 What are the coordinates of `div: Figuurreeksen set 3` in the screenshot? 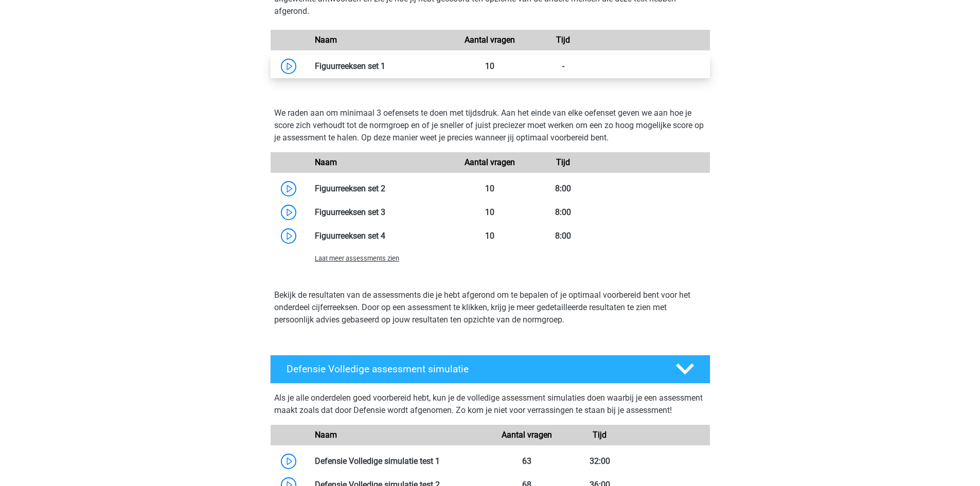 It's located at (380, 212).